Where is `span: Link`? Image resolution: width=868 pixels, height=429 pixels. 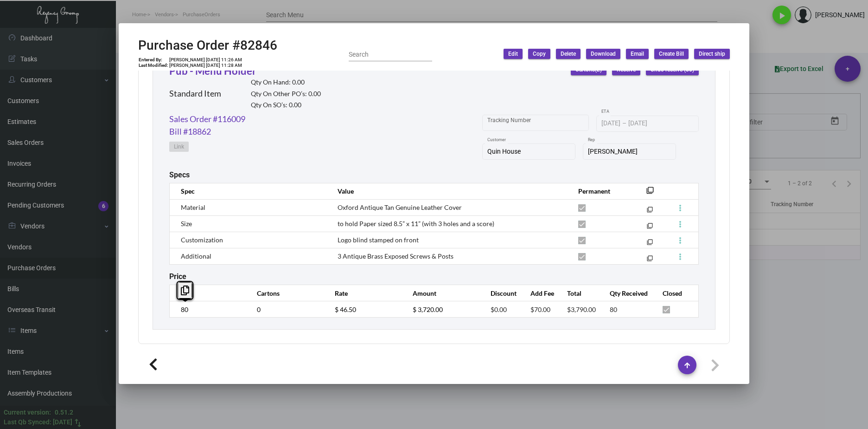 span: Link is located at coordinates (179, 146).